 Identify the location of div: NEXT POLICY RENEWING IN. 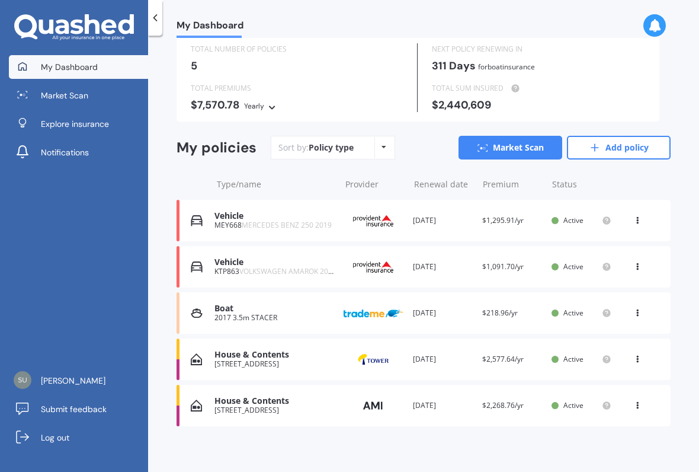
(538, 49).